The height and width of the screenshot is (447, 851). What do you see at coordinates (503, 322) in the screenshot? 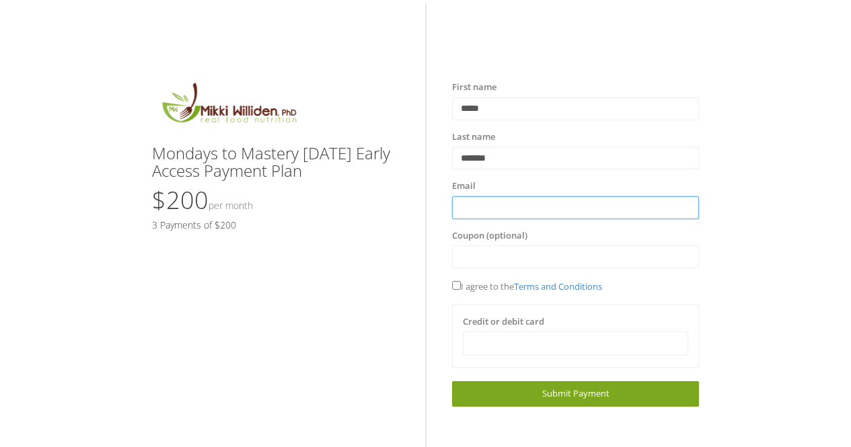
I see `label: Credit or debit card` at bounding box center [503, 322].